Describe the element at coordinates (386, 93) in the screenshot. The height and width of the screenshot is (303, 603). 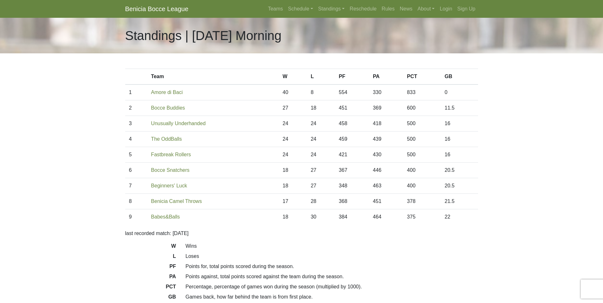
I see `td: 330` at that location.